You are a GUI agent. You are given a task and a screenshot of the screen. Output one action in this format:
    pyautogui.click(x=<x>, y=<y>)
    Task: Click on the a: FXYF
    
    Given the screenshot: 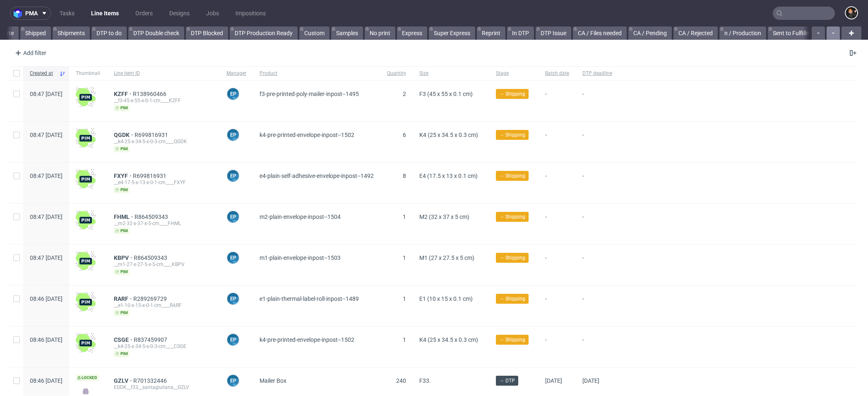 What is the action you would take?
    pyautogui.click(x=124, y=176)
    